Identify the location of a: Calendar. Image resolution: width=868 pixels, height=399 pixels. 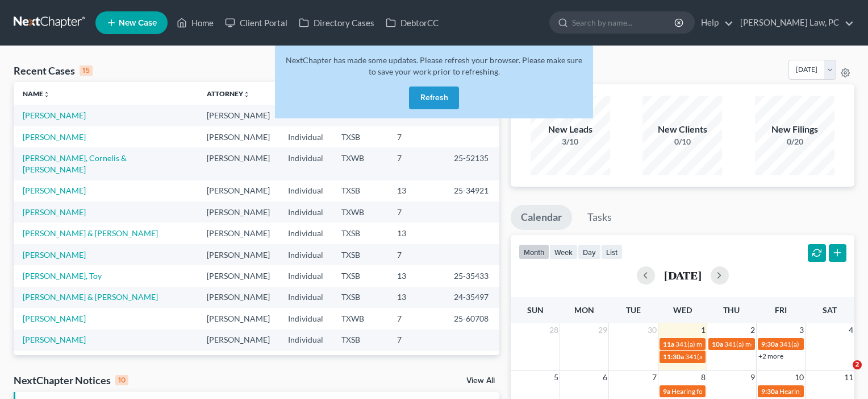
(541, 217).